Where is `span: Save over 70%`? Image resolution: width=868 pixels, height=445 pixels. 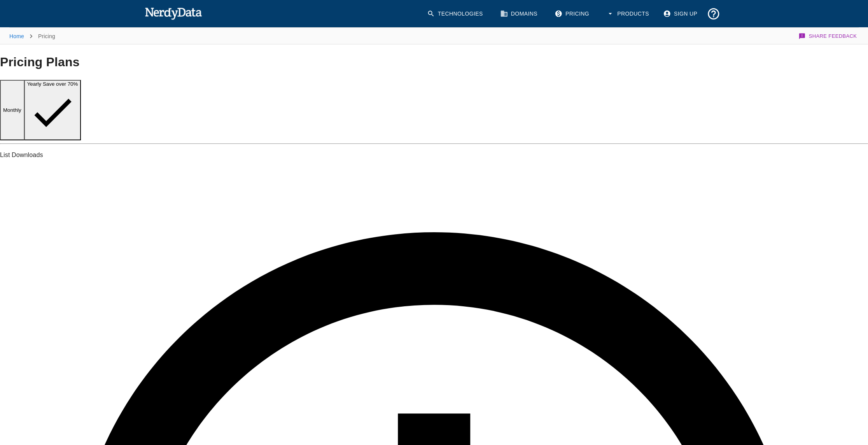
span: Save over 70% is located at coordinates (60, 84).